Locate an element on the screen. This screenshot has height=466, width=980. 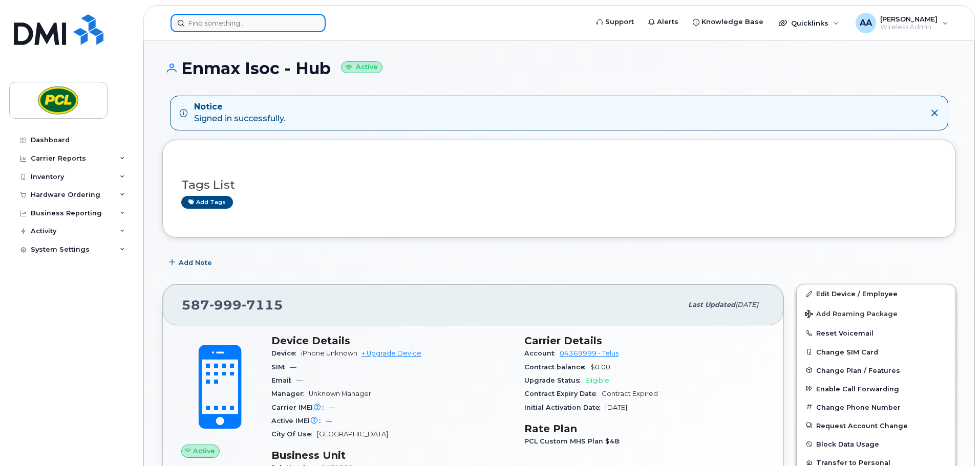
a: Edit Device / Employee is located at coordinates (876, 294).